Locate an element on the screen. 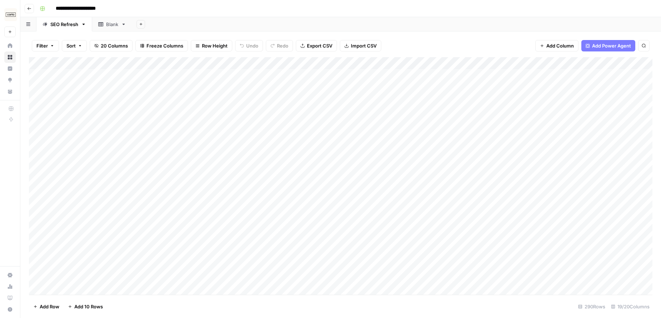 Image resolution: width=661 pixels, height=318 pixels. button: Row Height is located at coordinates (211, 46).